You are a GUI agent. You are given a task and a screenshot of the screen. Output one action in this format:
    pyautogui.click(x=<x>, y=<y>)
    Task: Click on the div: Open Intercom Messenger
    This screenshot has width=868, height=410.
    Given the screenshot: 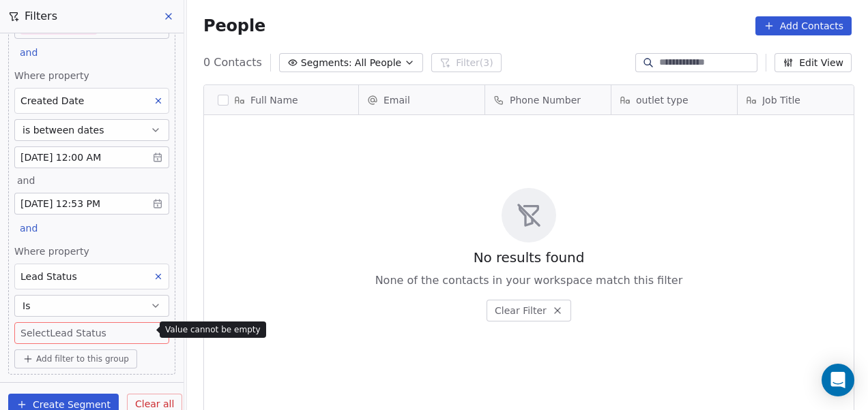 What is the action you would take?
    pyautogui.click(x=838, y=380)
    